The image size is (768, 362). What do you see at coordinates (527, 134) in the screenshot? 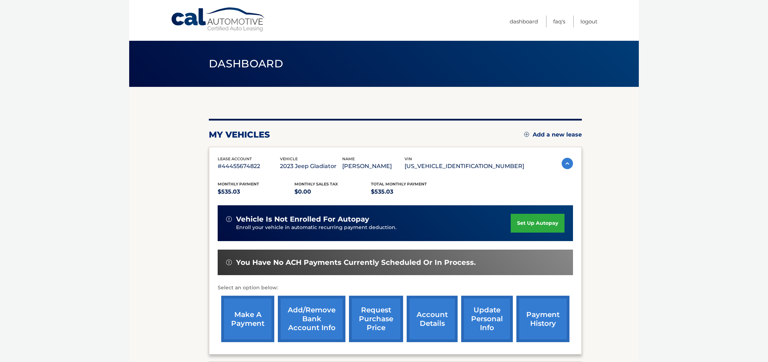
I see `img: add.svg` at bounding box center [527, 134].